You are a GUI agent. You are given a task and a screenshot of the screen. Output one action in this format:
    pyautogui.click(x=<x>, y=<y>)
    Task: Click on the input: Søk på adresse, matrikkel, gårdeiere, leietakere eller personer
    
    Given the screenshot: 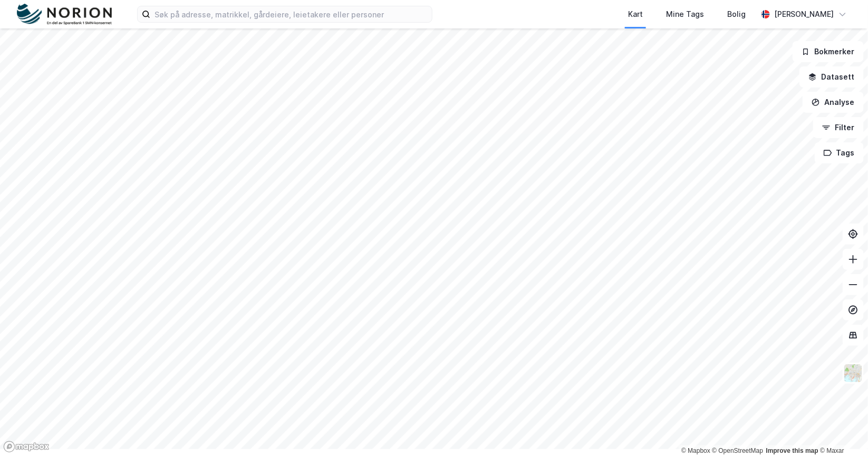 What is the action you would take?
    pyautogui.click(x=291, y=14)
    